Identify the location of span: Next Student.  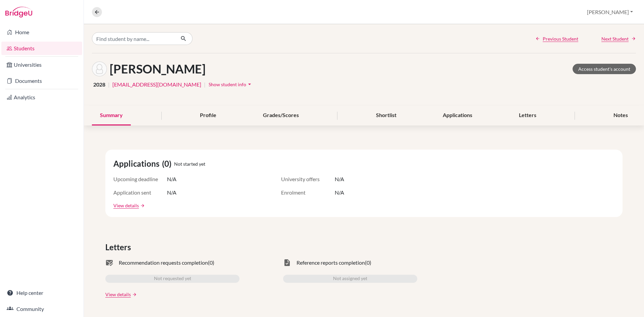
(615, 39).